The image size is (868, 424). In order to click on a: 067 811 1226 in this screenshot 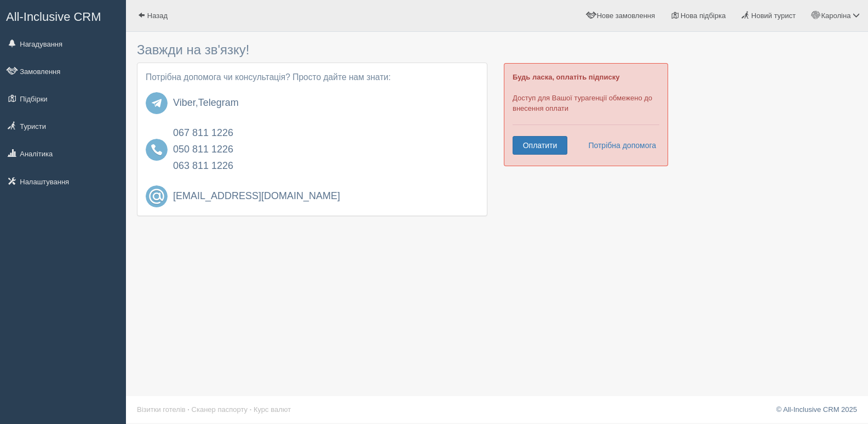, I will do `click(203, 133)`.